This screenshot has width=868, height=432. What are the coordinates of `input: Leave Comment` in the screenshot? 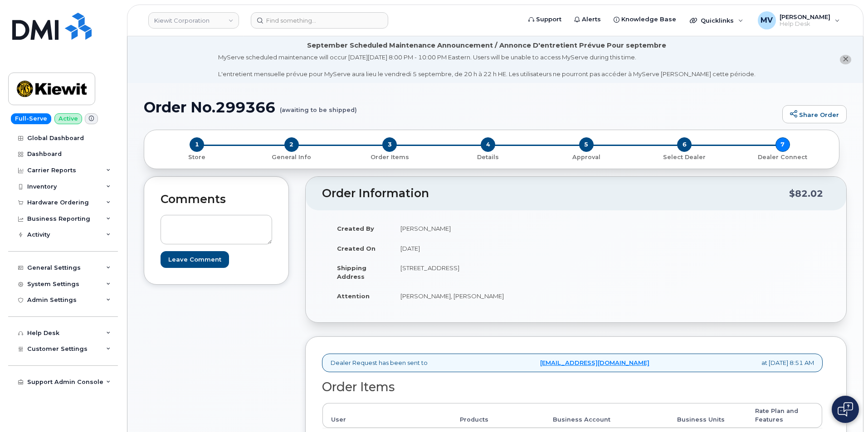 It's located at (195, 259).